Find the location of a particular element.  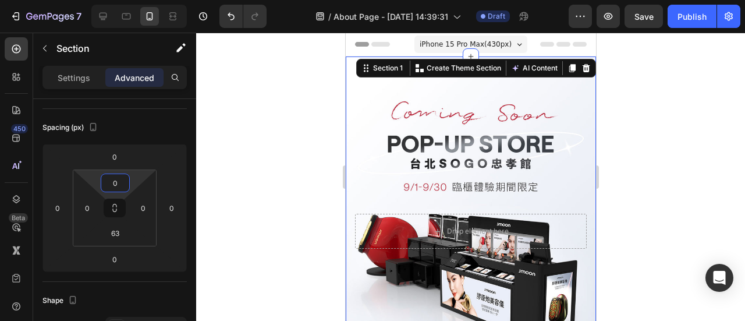

div: Section 1 is located at coordinates (42, 36).